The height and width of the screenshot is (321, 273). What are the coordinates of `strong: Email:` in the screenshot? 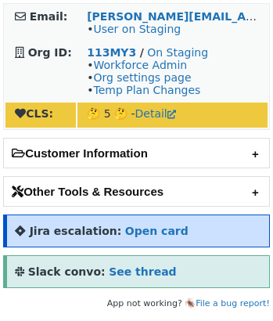 It's located at (48, 16).